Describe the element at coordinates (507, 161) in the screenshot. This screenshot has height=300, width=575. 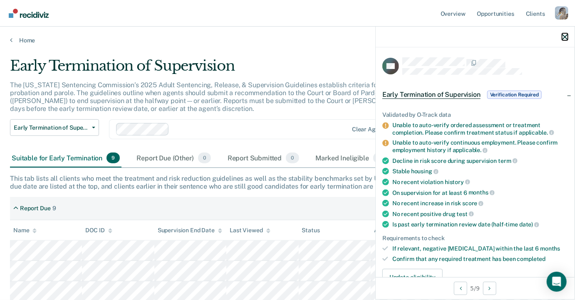
I see `span: term` at that location.